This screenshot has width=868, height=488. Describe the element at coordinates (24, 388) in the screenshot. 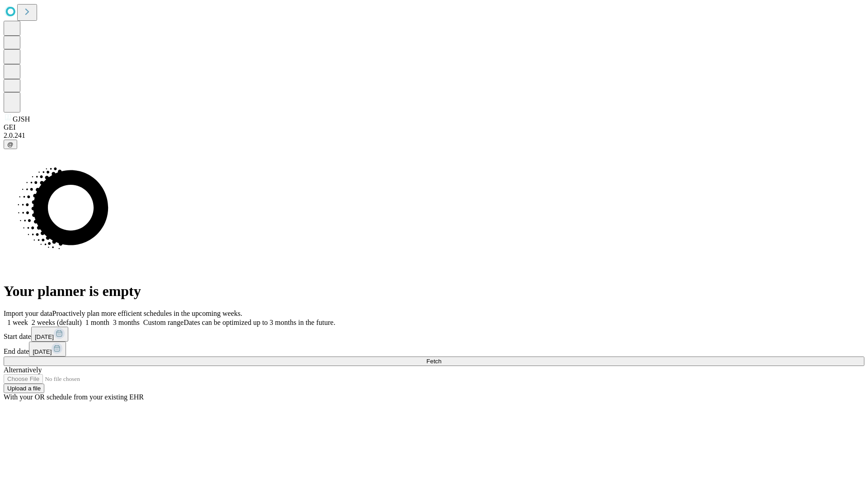

I see `button: Upload a file` at that location.